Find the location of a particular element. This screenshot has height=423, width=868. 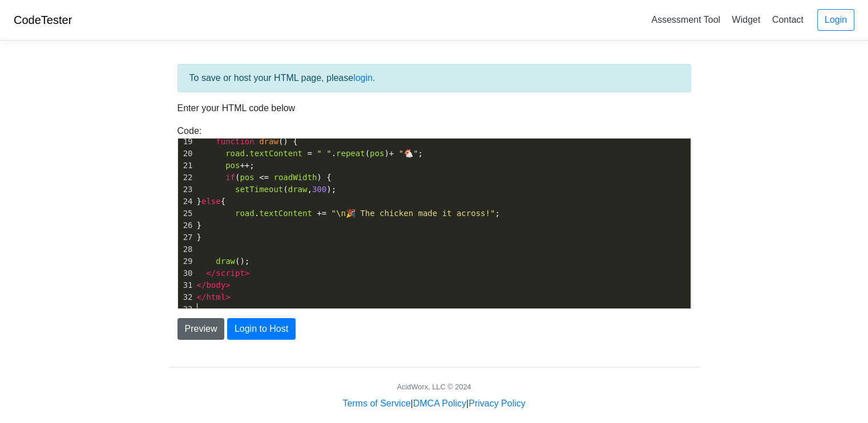

span: script is located at coordinates (230, 273).